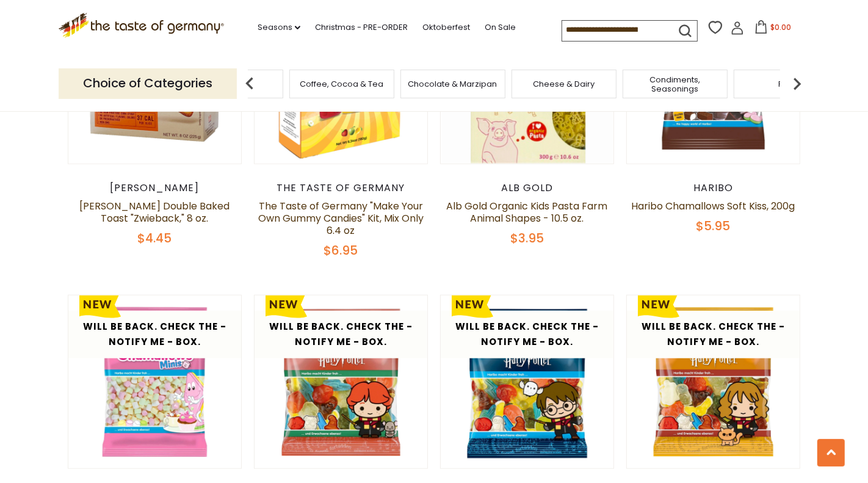  What do you see at coordinates (154, 238) in the screenshot?
I see `span: $4.45` at bounding box center [154, 238].